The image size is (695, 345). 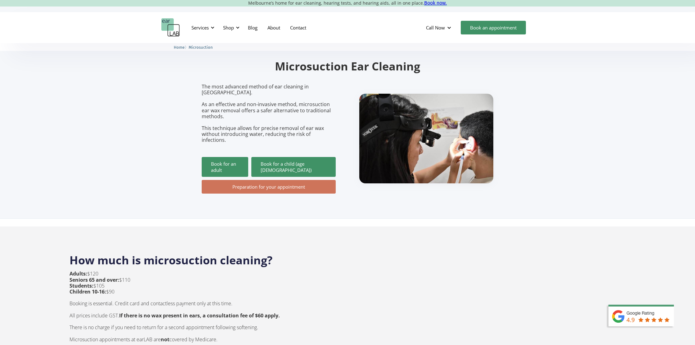 I want to click on h2: Microsuction Ear Cleaning, so click(x=347, y=66).